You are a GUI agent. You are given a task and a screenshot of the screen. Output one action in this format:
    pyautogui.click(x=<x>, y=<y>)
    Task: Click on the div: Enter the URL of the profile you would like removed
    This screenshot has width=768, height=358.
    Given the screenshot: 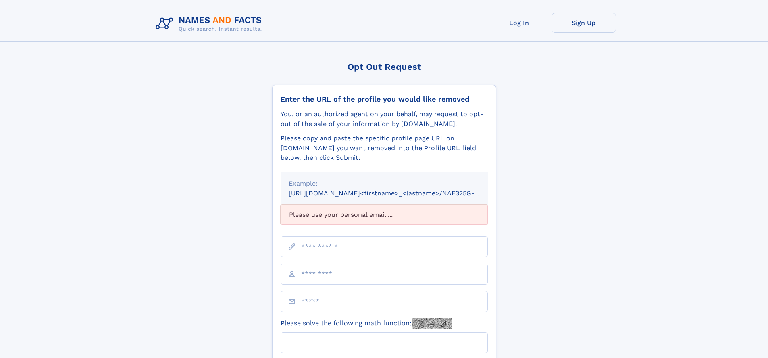 What is the action you would take?
    pyautogui.click(x=384, y=99)
    